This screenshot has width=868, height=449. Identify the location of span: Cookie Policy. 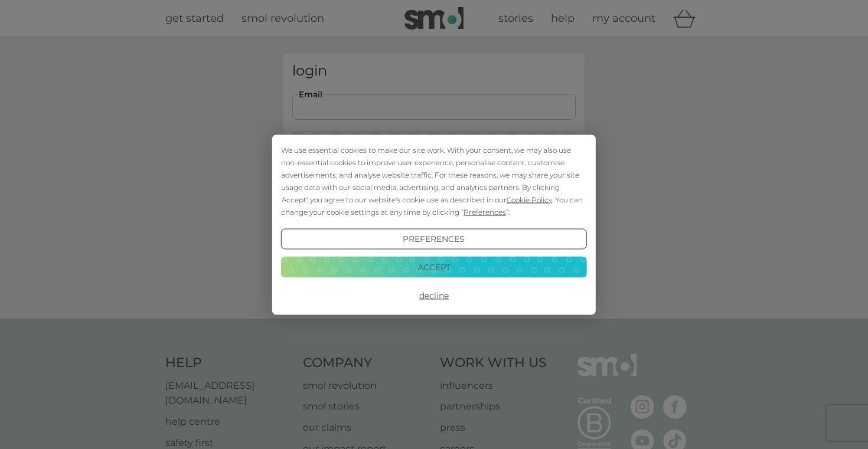
(529, 199).